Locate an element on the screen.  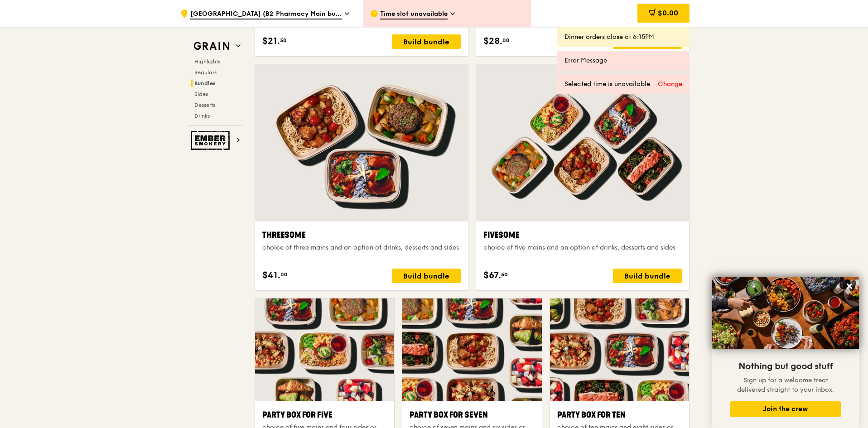
img: Ember Smokery web logo is located at coordinates (212, 140).